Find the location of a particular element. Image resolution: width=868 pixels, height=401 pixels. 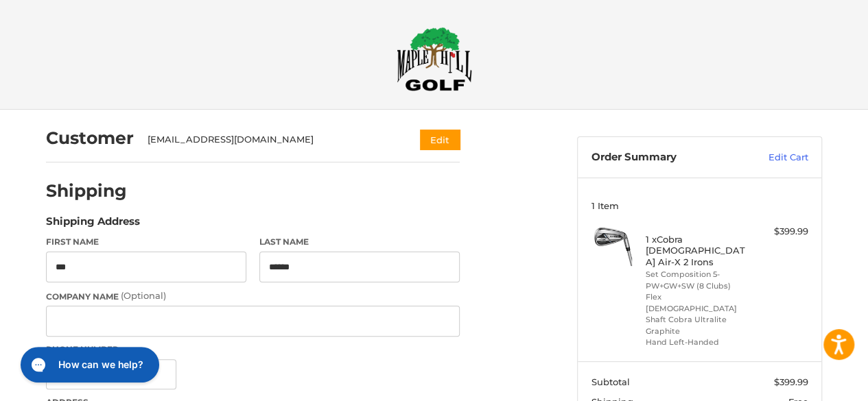

li: Hand Left-Handed is located at coordinates (698, 342).